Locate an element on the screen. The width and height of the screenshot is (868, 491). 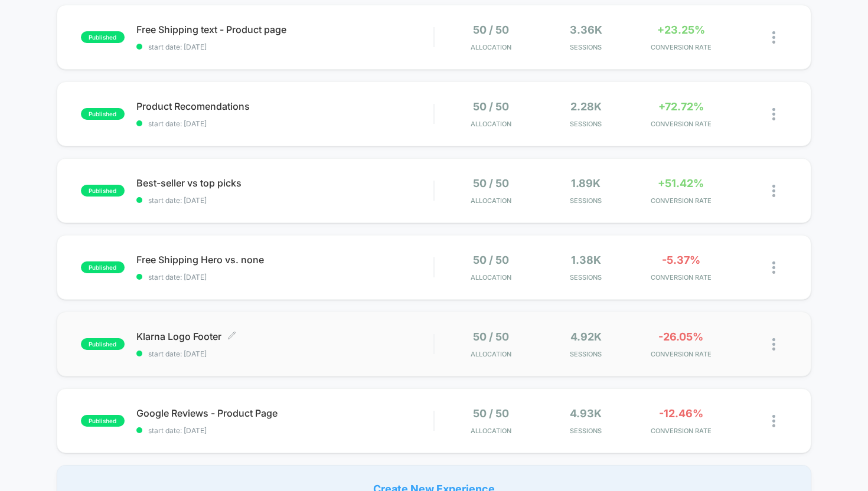
span: +72.72% is located at coordinates (681, 106).